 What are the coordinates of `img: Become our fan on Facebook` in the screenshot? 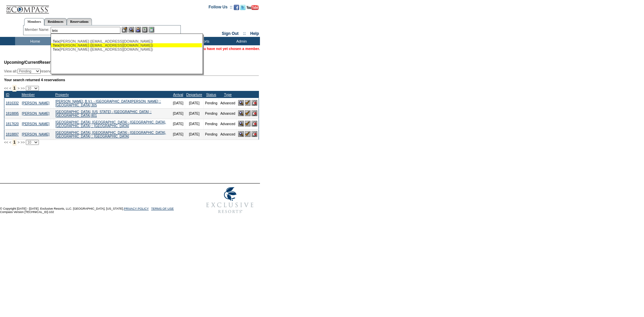 It's located at (237, 7).